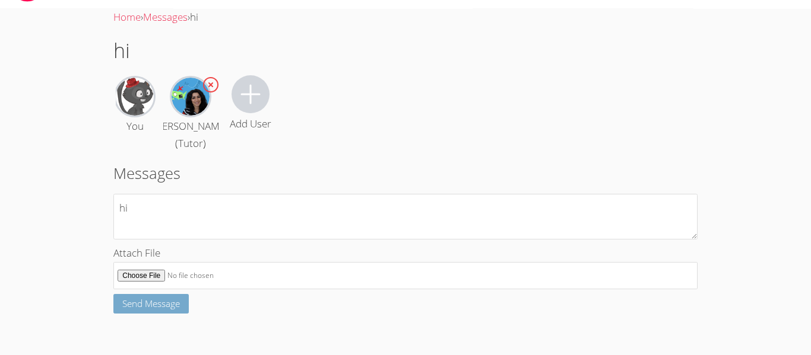 The height and width of the screenshot is (355, 811). What do you see at coordinates (191, 97) in the screenshot?
I see `img: Maya Habou-Klimczak` at bounding box center [191, 97].